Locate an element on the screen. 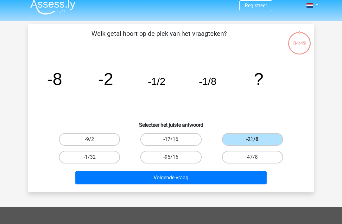 This screenshot has width=342, height=224. tspan: -8 is located at coordinates (54, 79).